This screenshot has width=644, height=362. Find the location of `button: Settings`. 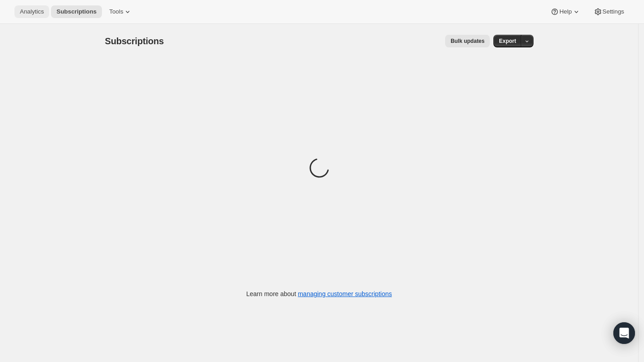

button: Settings is located at coordinates (608, 11).